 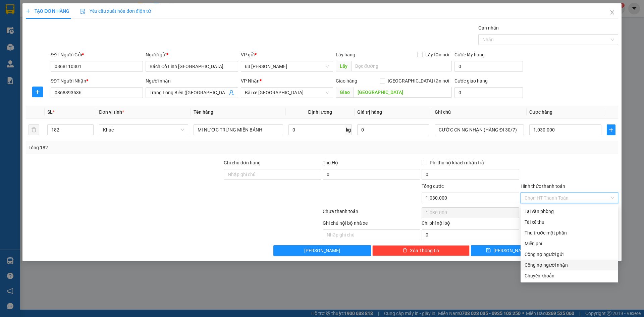 What do you see at coordinates (97, 55) in the screenshot?
I see `div: SĐT Người Gửi` at bounding box center [97, 55].